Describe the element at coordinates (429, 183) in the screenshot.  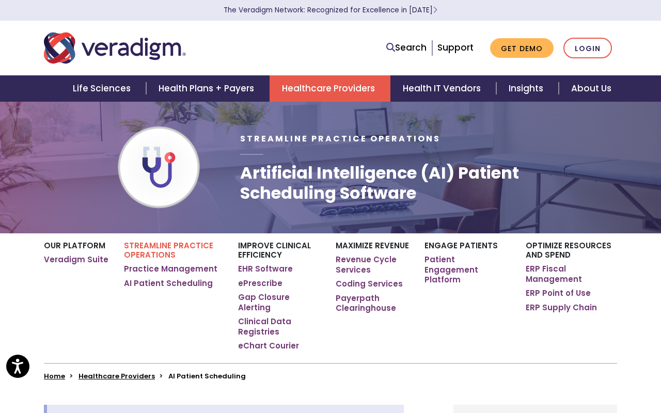
I see `h1: Artificial Intelligence (AI) Patient Scheduling Software` at that location.